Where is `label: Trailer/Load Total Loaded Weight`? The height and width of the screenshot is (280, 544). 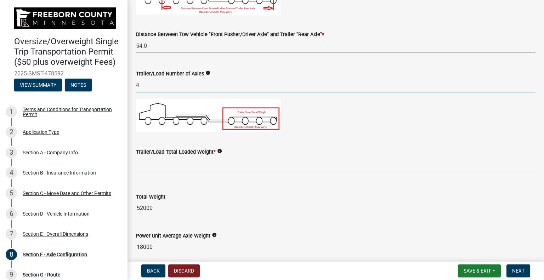
label: Trailer/Load Total Loaded Weight is located at coordinates (176, 152).